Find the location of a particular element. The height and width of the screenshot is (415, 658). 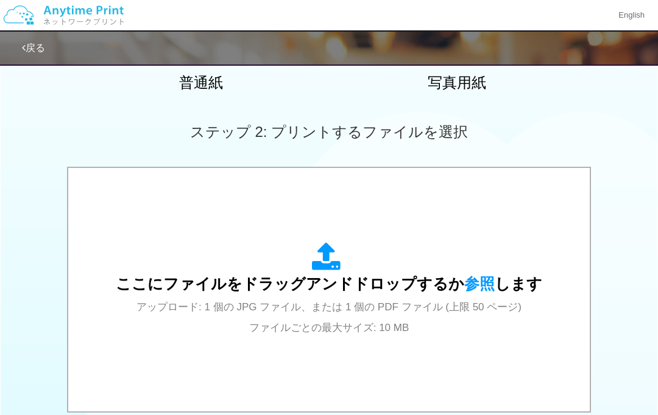

span: ここにファイルをドラッグアンドドロップするか します is located at coordinates (329, 284).